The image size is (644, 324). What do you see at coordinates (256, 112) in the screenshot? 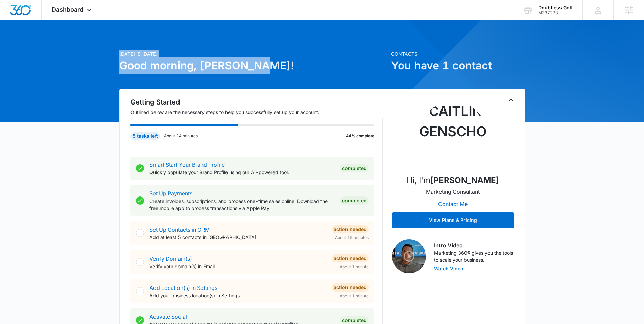
I see `p: Outlined below are the necessary steps to help you successfully set up your account.` at bounding box center [256, 112].